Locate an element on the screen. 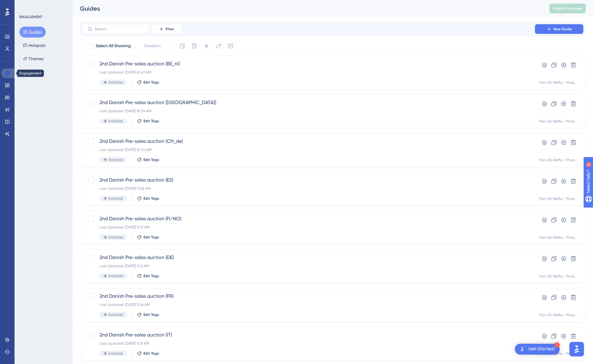 The image size is (593, 364). button: Themes is located at coordinates (33, 58).